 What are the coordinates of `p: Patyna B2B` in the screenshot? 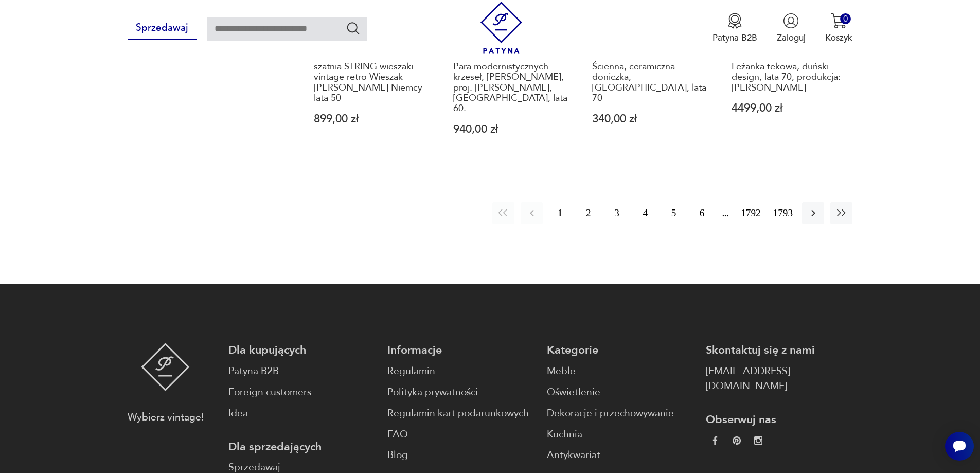 It's located at (735, 37).